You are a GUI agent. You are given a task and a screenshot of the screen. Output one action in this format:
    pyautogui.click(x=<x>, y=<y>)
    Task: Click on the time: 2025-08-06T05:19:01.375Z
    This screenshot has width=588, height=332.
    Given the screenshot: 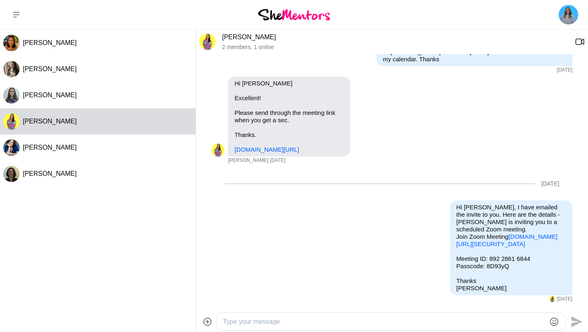 What is the action you would take?
    pyautogui.click(x=565, y=70)
    